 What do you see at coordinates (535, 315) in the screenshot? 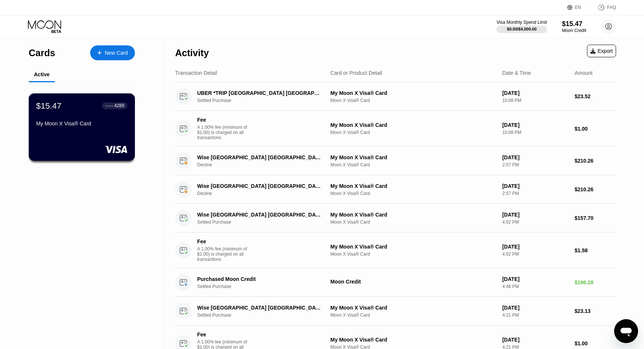
I see `div: 4:21 PM` at bounding box center [535, 315].